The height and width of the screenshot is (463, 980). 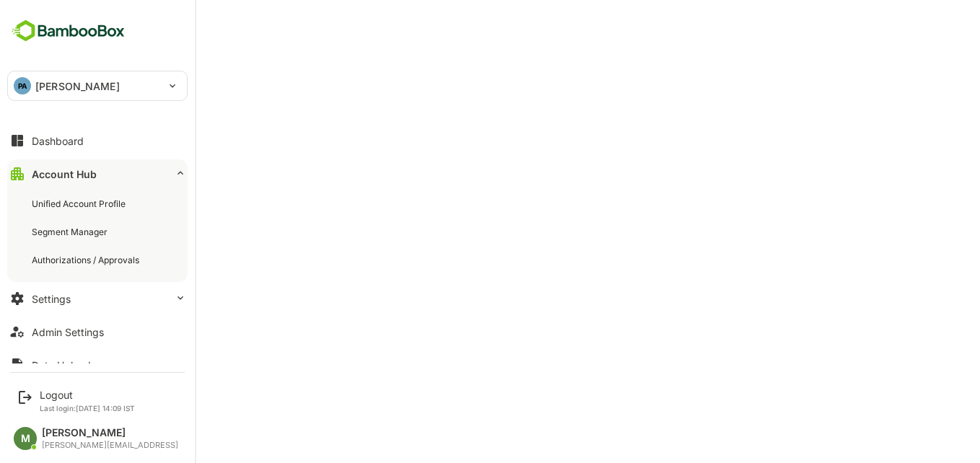 I want to click on div: Account Hub, so click(x=64, y=174).